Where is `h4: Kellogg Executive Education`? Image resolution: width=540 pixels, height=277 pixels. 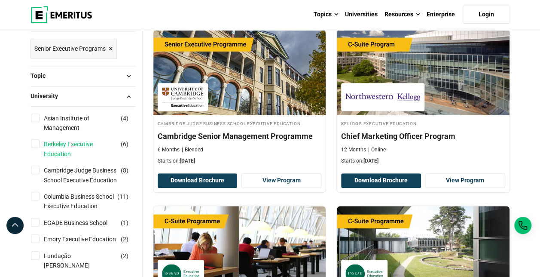
h4: Kellogg Executive Education is located at coordinates (423, 123).